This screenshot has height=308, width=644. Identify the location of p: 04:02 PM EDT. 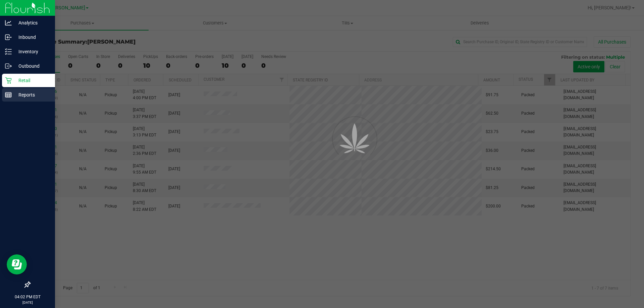
(27, 297).